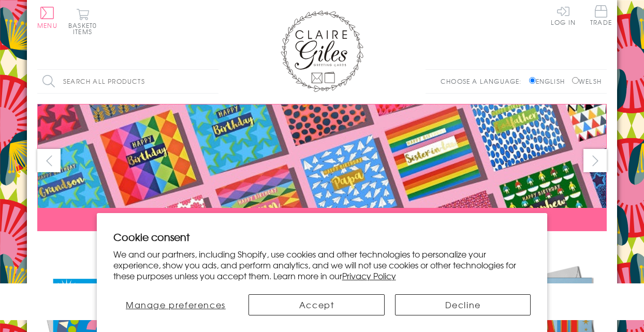 This screenshot has width=644, height=332. Describe the element at coordinates (85, 29) in the screenshot. I see `span: 0 items` at that location.